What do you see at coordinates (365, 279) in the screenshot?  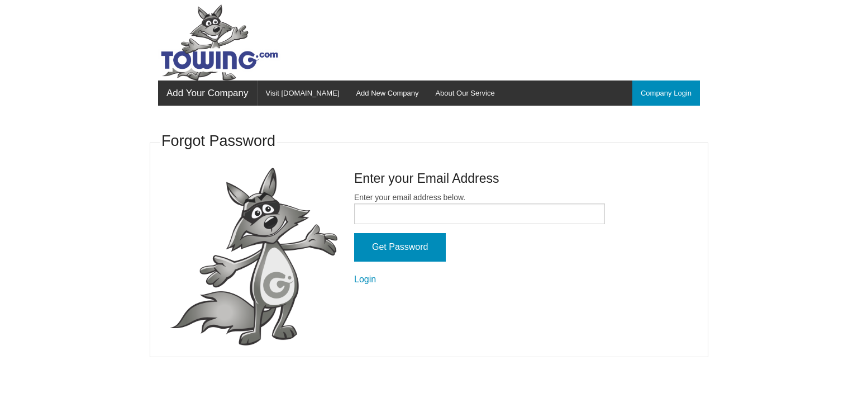 I see `a: Login` at bounding box center [365, 279].